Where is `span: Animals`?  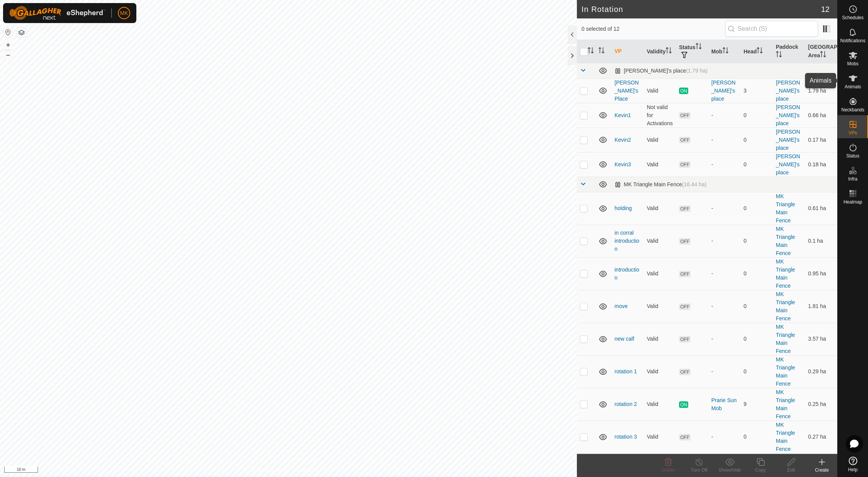 span: Animals is located at coordinates (852, 87).